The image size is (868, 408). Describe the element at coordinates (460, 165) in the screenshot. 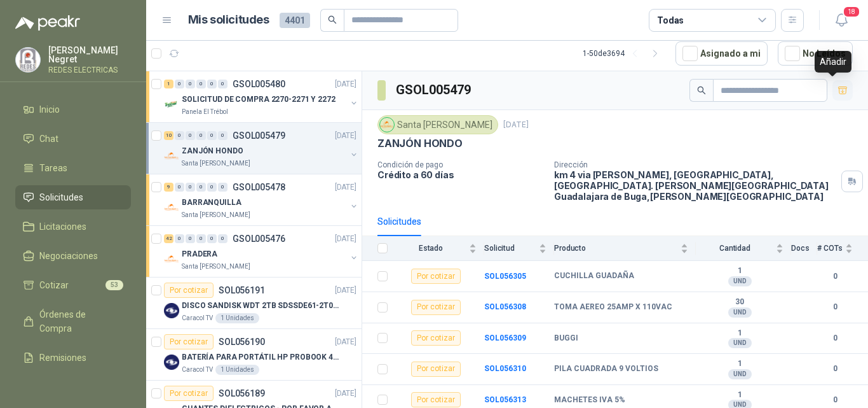

I see `p: Condición de pago` at that location.